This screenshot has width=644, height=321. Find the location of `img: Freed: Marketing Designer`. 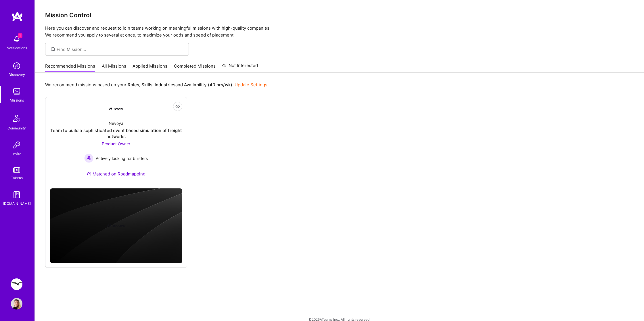

img: Freed: Marketing Designer is located at coordinates (17, 284).